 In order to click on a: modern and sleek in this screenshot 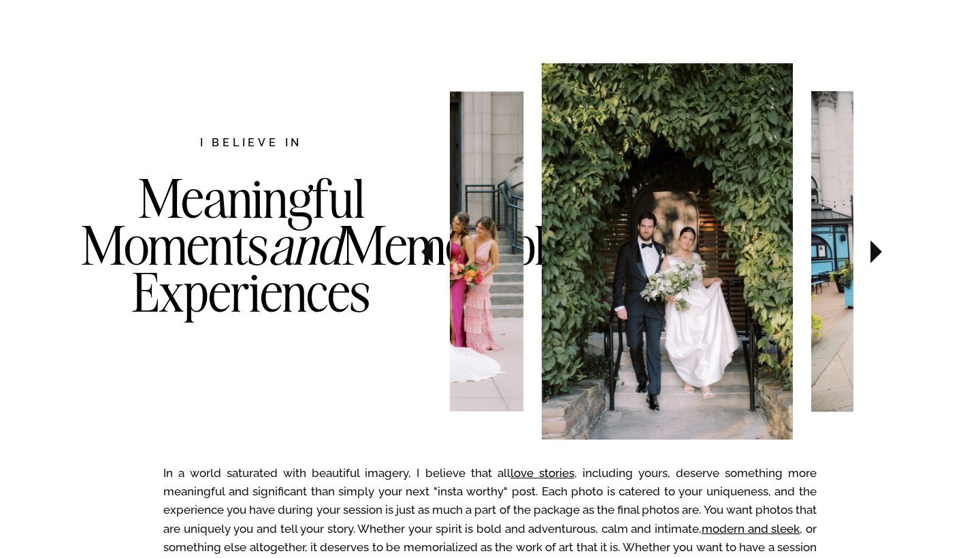, I will do `click(751, 529)`.